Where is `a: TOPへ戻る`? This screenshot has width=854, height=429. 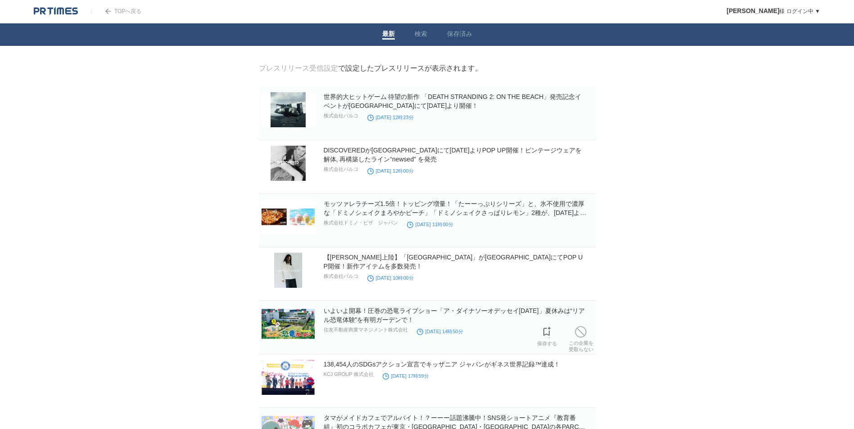 a: TOPへ戻る is located at coordinates (116, 11).